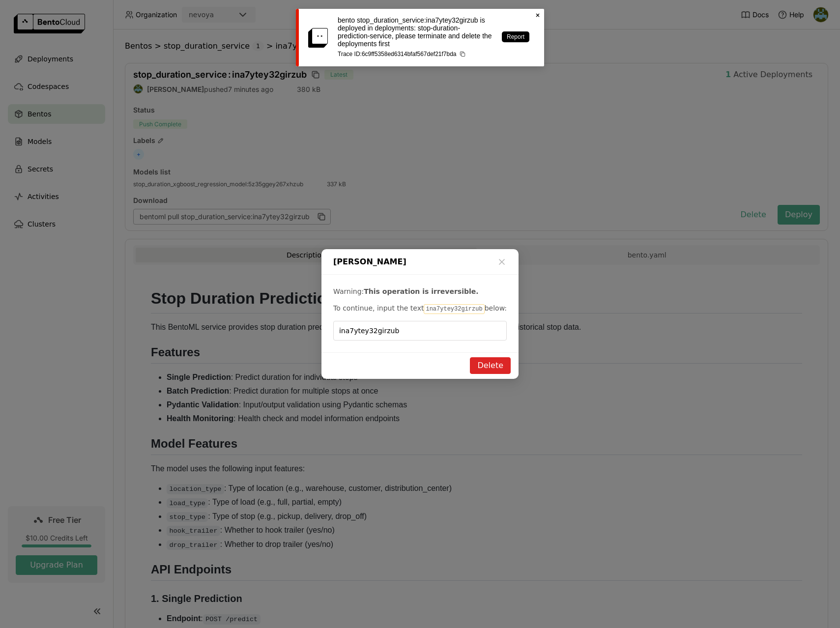 This screenshot has height=628, width=840. What do you see at coordinates (490, 366) in the screenshot?
I see `button: Delete` at bounding box center [490, 366].